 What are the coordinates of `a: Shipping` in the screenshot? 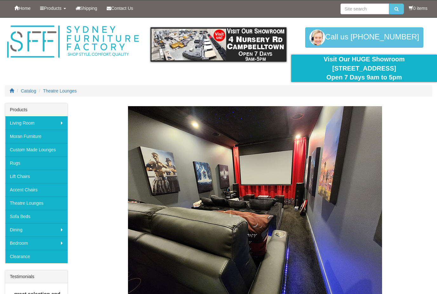 It's located at (86, 8).